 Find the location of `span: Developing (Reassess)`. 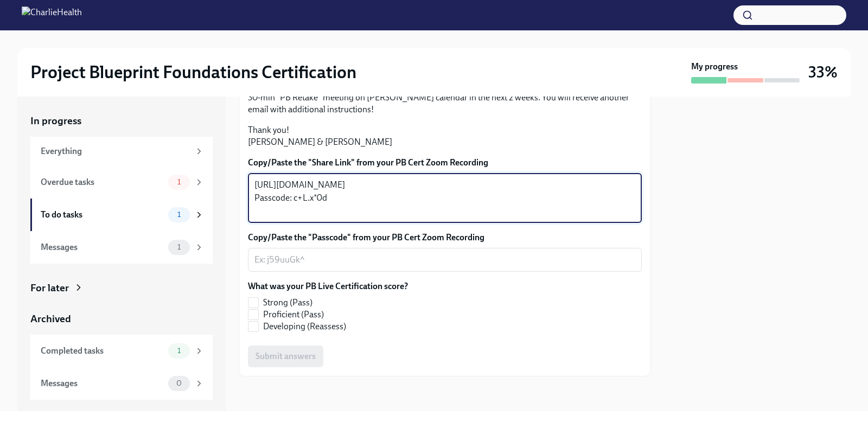

span: Developing (Reassess) is located at coordinates (305, 326).